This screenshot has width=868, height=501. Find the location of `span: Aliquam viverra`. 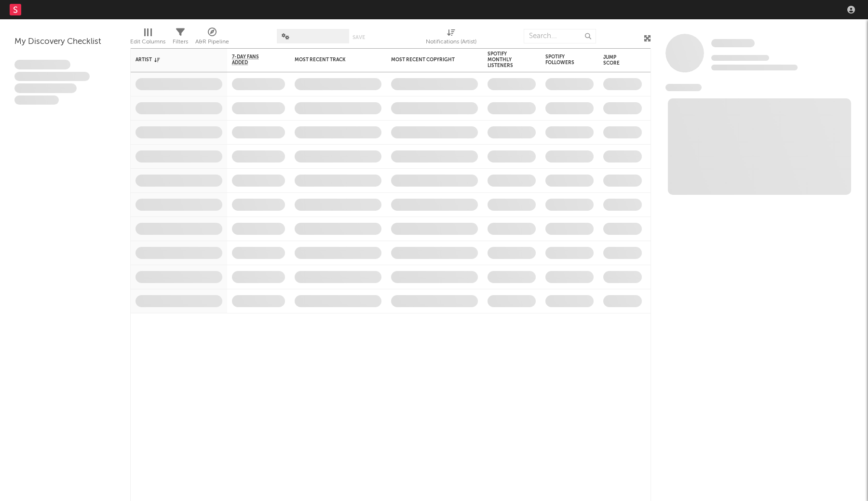

span: Aliquam viverra is located at coordinates (37, 100).